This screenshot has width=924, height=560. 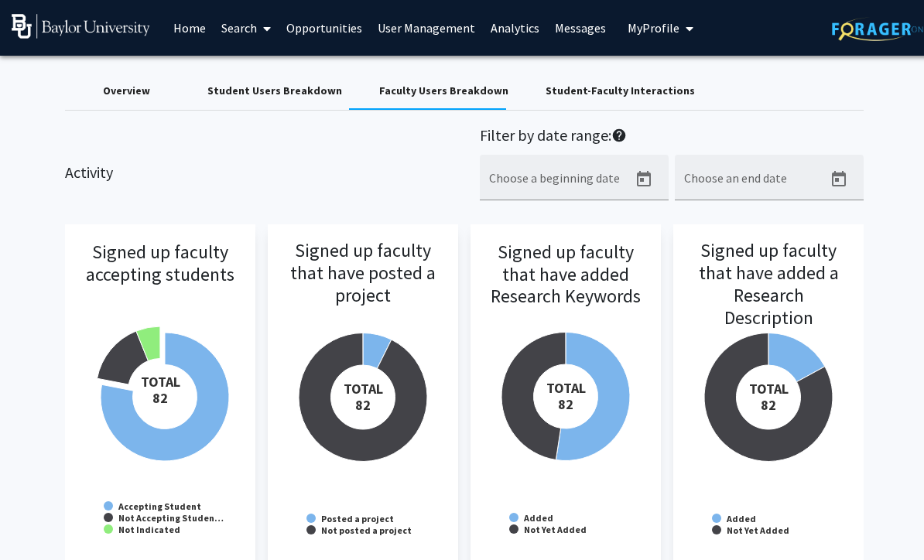 I want to click on a: Home, so click(x=190, y=28).